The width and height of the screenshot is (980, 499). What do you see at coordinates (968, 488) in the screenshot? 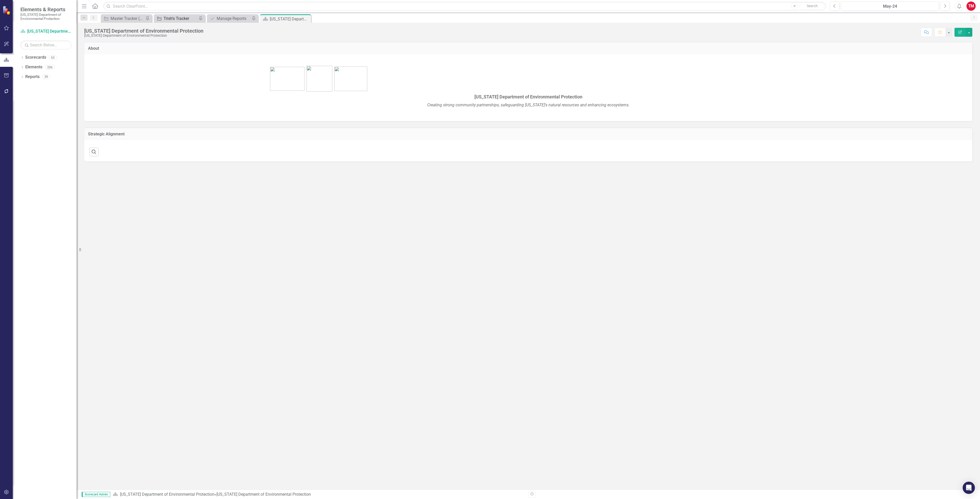
I see `div: Open Intercom Messenger` at bounding box center [968, 488].